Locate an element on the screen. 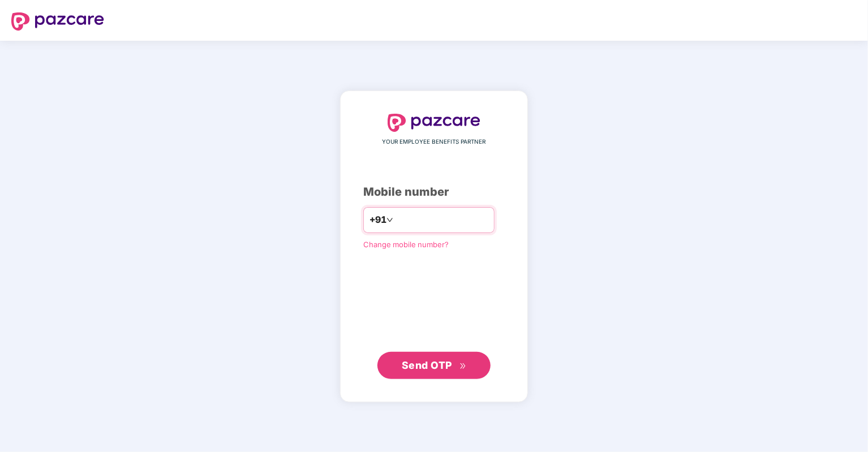 The image size is (868, 452). button: Send OTPdouble-right is located at coordinates (434, 365).